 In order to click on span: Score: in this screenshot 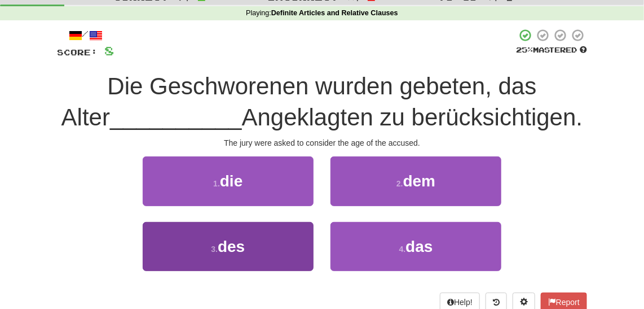, I will do `click(77, 52)`.